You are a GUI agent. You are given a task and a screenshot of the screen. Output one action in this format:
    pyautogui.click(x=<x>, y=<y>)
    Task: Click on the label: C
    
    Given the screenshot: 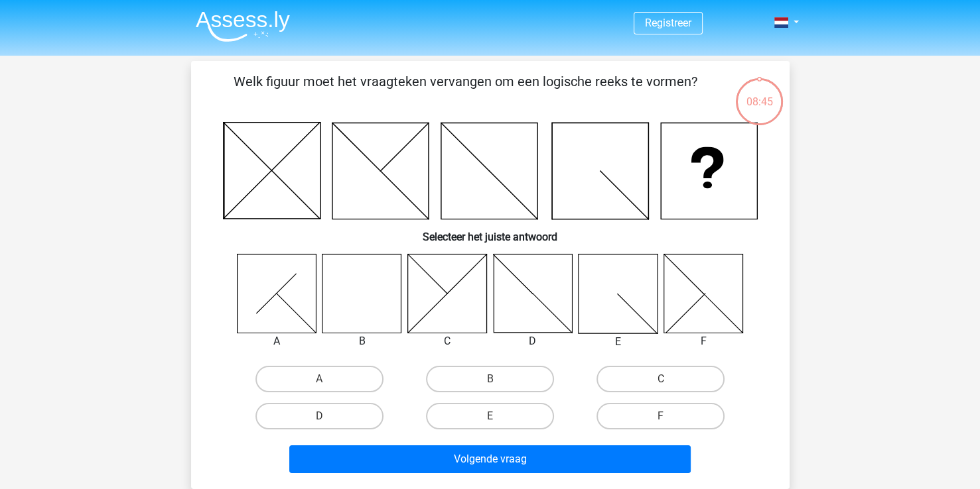 What is the action you would take?
    pyautogui.click(x=660, y=380)
    